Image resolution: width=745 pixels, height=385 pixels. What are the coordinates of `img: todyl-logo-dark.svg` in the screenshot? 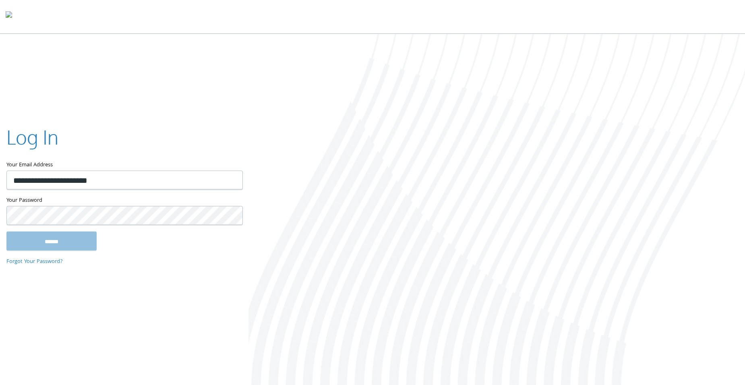 It's located at (9, 17).